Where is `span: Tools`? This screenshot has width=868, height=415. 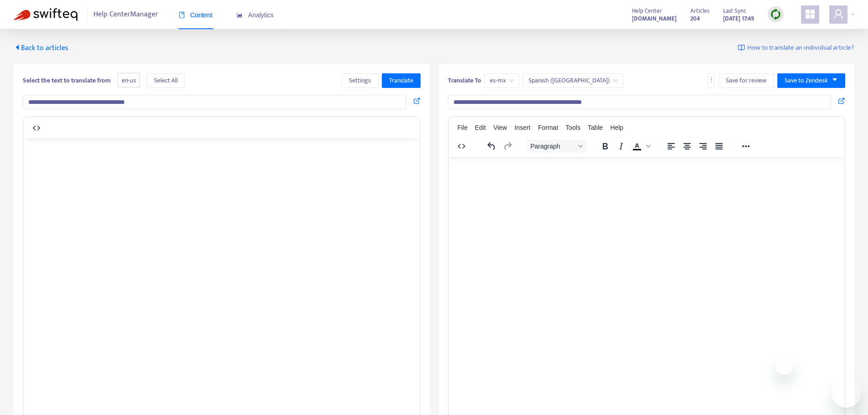 span: Tools is located at coordinates (572, 128).